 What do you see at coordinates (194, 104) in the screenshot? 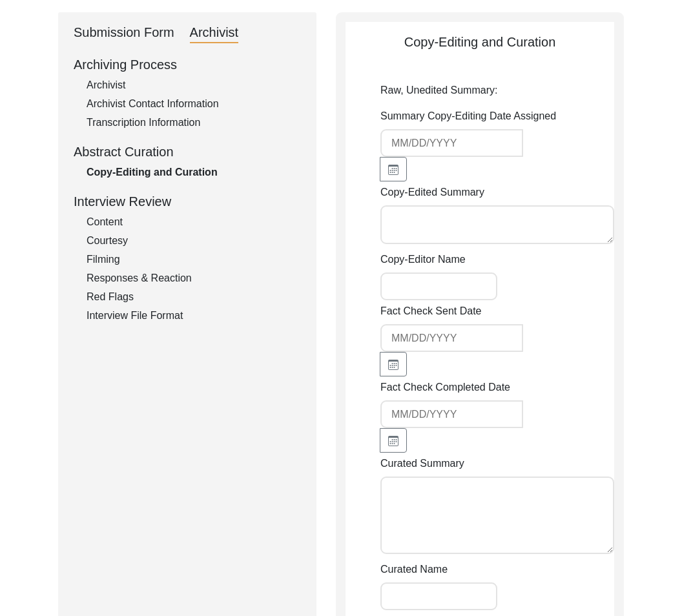
I see `div: Archivist Contact Information` at bounding box center [194, 104].